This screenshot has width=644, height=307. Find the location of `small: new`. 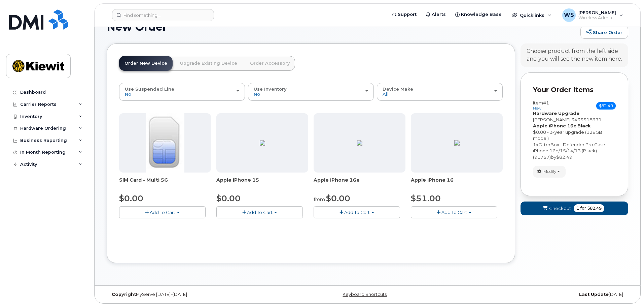

small: new is located at coordinates (537, 108).